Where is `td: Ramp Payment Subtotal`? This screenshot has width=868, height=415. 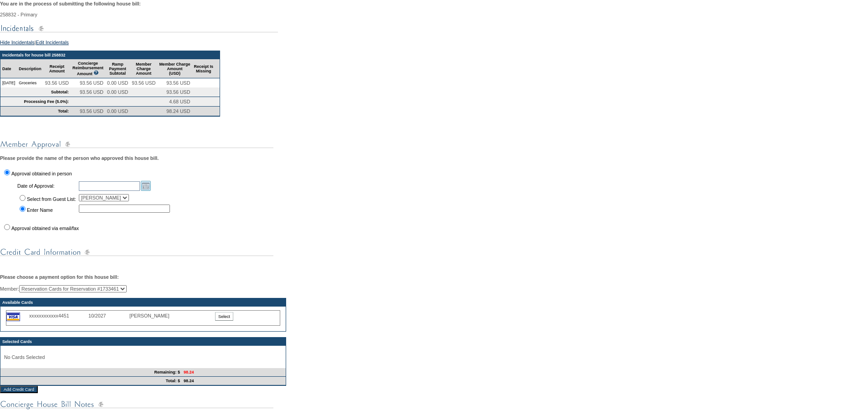
td: Ramp Payment Subtotal is located at coordinates (117, 69).